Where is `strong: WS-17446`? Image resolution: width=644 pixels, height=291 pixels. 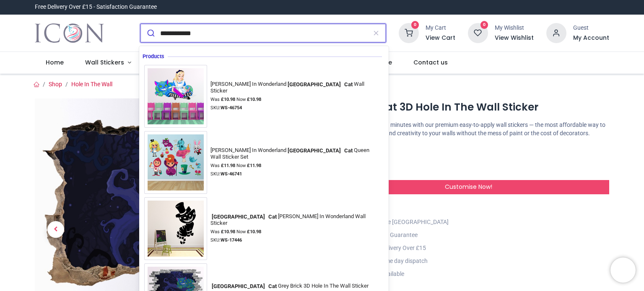 strong: WS-17446 is located at coordinates (231, 240).